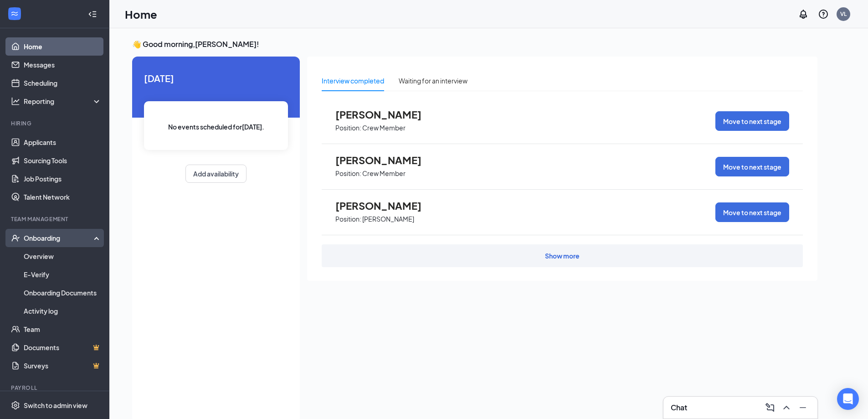 This screenshot has height=419, width=868. Describe the element at coordinates (55, 123) in the screenshot. I see `div: Hiring` at that location.